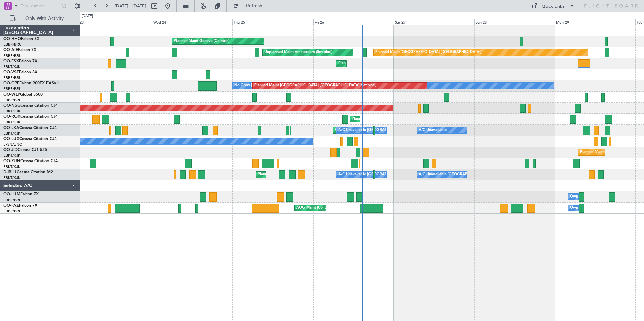 This screenshot has width=644, height=321. I want to click on a: OO-FAEFalcon 7X, so click(20, 206).